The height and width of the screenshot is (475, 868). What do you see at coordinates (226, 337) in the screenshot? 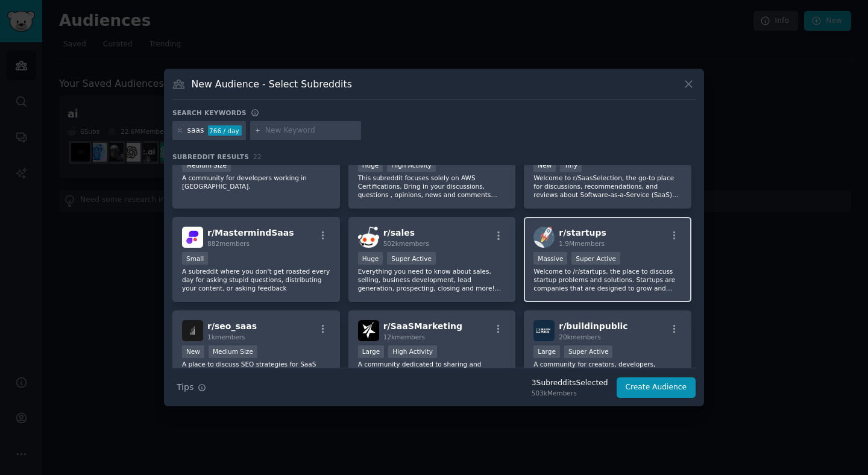
I see `span: 1k members` at bounding box center [226, 337].